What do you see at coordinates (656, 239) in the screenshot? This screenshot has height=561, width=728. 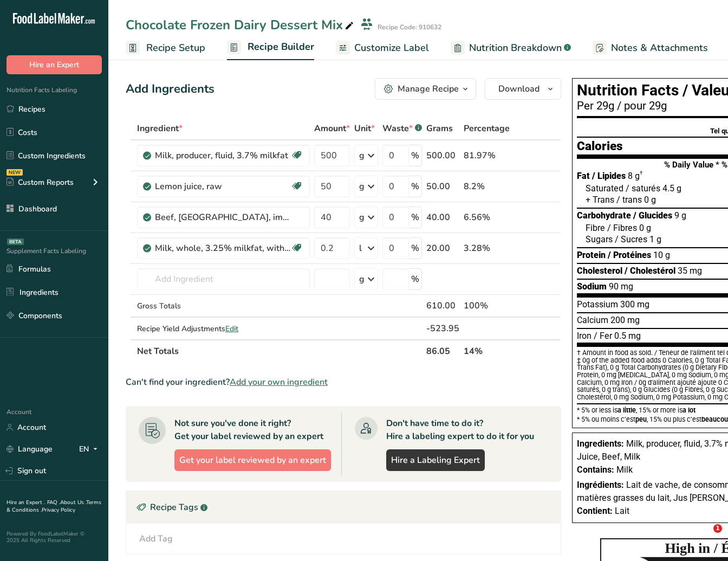 I see `span: 1 g` at bounding box center [656, 239].